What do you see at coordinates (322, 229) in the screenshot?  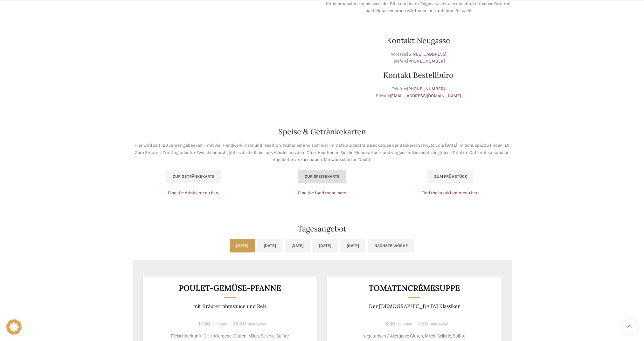 I see `h2: Tagesangebot` at bounding box center [322, 229].